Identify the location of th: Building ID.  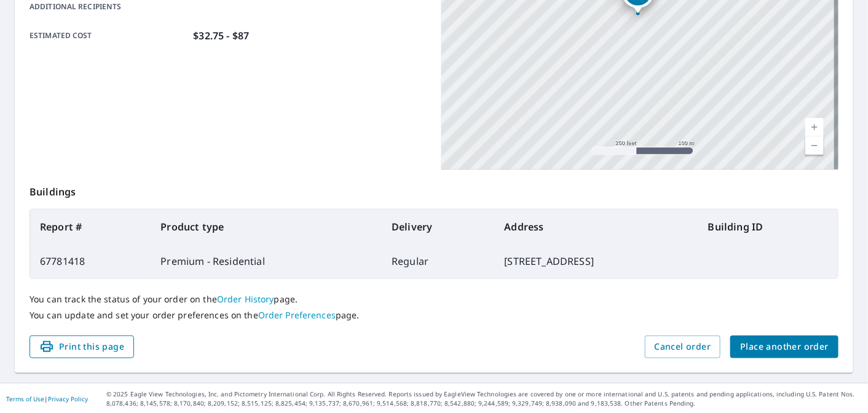
(768, 227).